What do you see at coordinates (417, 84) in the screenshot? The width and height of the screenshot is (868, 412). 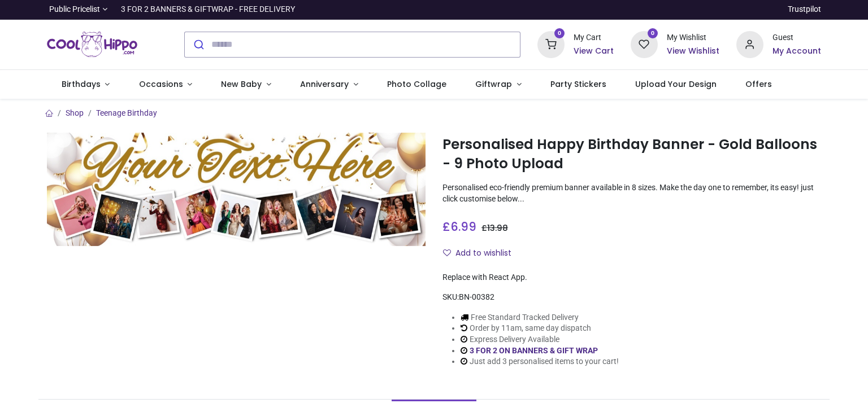 I see `span: Photo Collage` at bounding box center [417, 84].